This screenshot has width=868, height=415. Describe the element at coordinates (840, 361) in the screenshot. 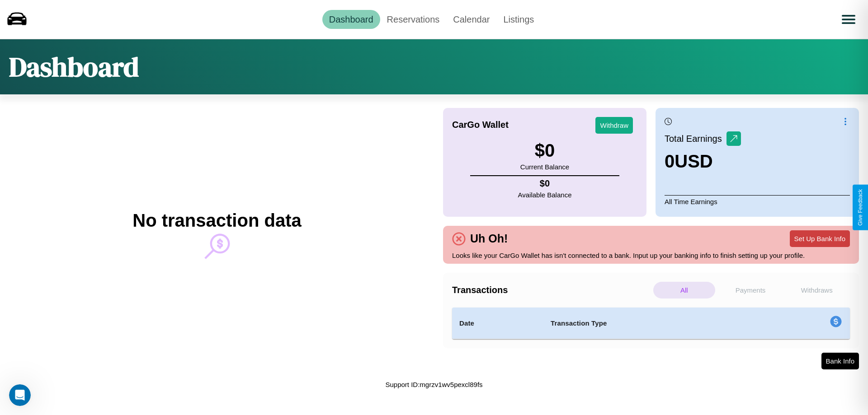

I see `button: Bank Info` at that location.